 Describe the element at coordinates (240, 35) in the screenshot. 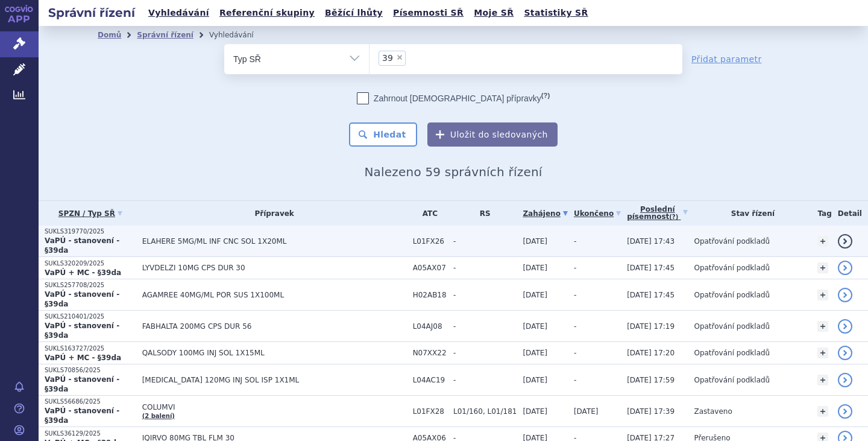

I see `li: Vyhledávání` at that location.